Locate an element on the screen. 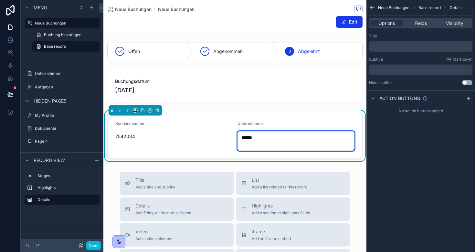 The height and width of the screenshot is (252, 475). span: Markdown is located at coordinates (463, 59).